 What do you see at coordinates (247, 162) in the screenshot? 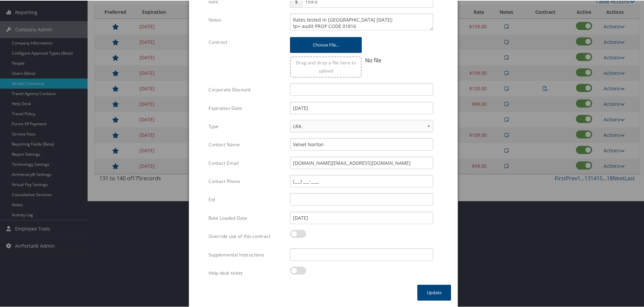
I see `label: Contact Email` at bounding box center [247, 162].